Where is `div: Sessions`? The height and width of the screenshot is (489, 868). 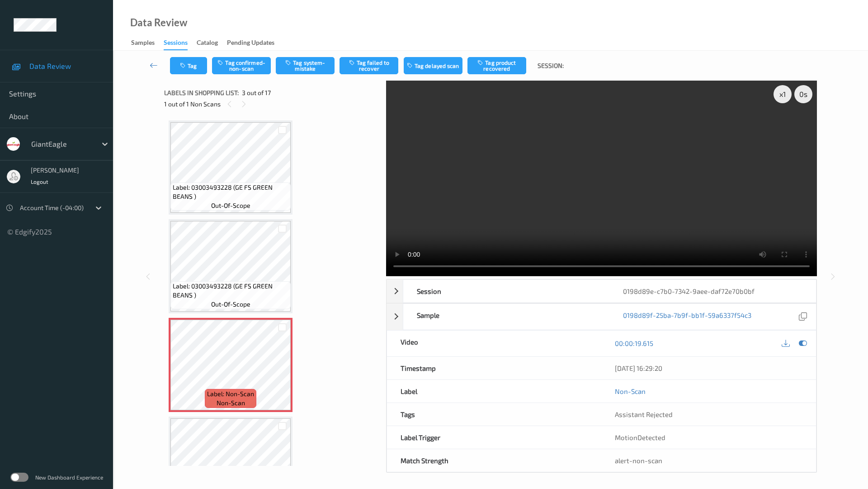 div: Sessions is located at coordinates (175, 44).